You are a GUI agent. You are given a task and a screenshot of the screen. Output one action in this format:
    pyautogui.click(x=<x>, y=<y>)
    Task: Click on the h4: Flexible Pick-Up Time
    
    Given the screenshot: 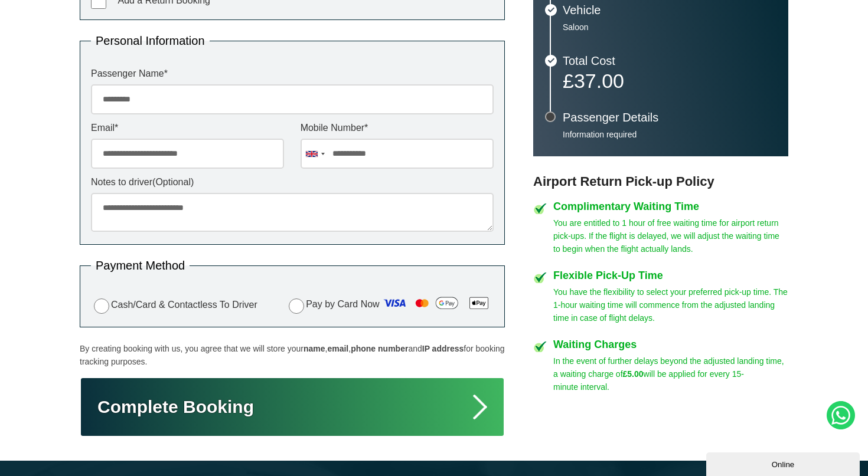 What is the action you would take?
    pyautogui.click(x=671, y=275)
    